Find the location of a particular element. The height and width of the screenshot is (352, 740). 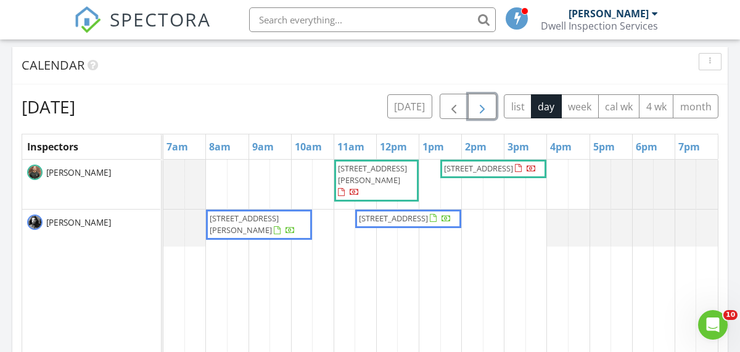

a: 6pm is located at coordinates (647, 147).